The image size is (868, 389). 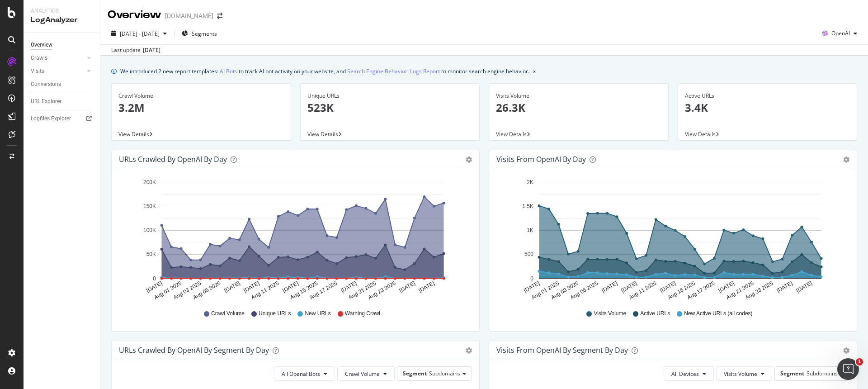 I want to click on a: Conversions, so click(x=62, y=84).